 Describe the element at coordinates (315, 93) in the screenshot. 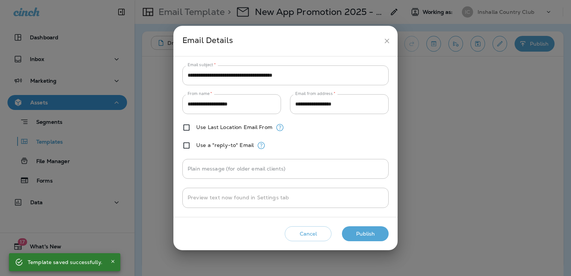

I see `label: Email from address` at that location.